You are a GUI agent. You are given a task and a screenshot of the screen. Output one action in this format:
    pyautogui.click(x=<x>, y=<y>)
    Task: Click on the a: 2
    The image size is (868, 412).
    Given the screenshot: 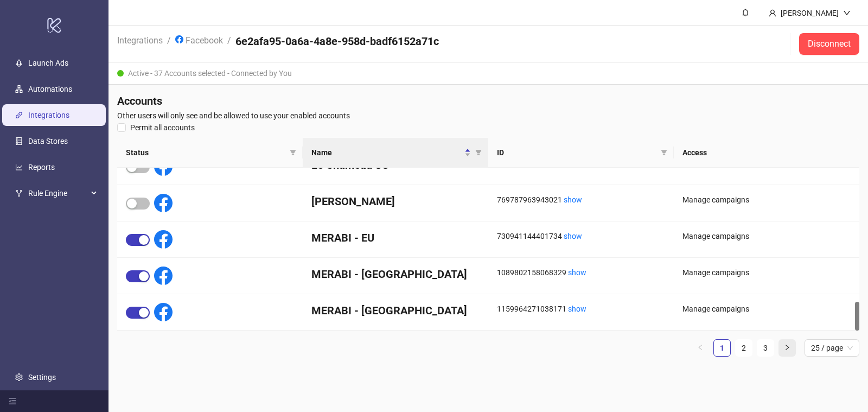 What is the action you would take?
    pyautogui.click(x=744, y=348)
    